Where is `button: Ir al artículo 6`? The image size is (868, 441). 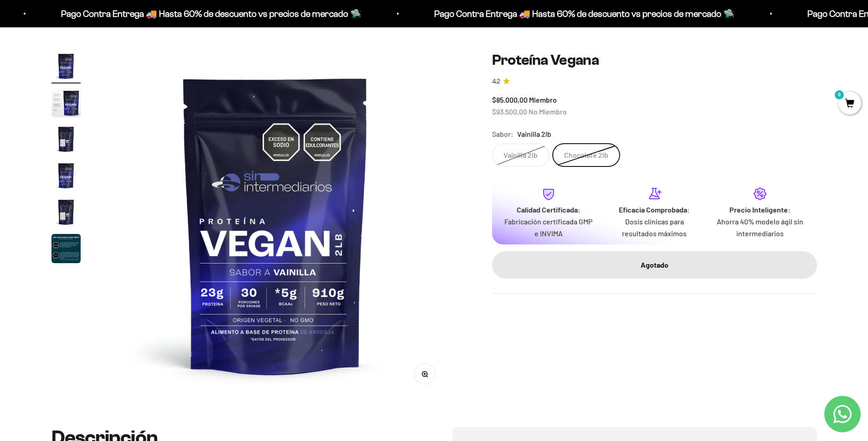 button: Ir al artículo 6 is located at coordinates (66, 250).